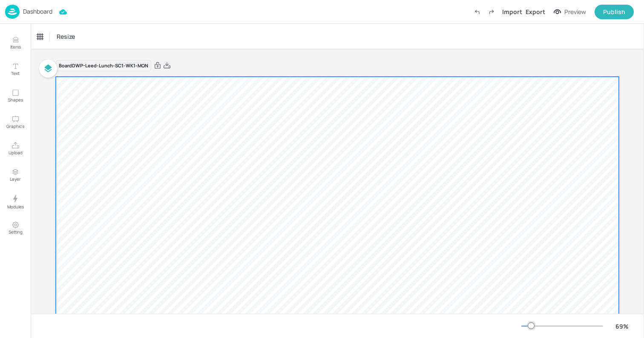  Describe the element at coordinates (535, 11) in the screenshot. I see `div: Export` at that location.